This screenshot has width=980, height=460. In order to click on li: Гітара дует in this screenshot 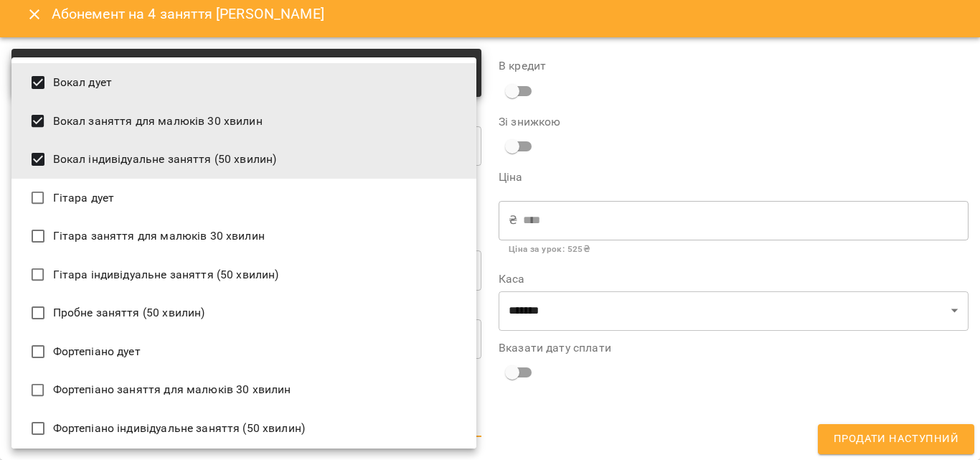, I will do `click(244, 198)`.